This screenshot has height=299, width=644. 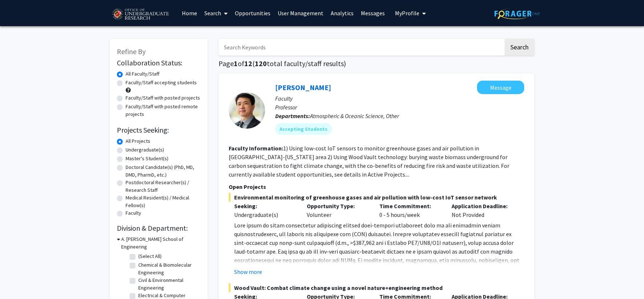 I want to click on p: Professor, so click(x=400, y=107).